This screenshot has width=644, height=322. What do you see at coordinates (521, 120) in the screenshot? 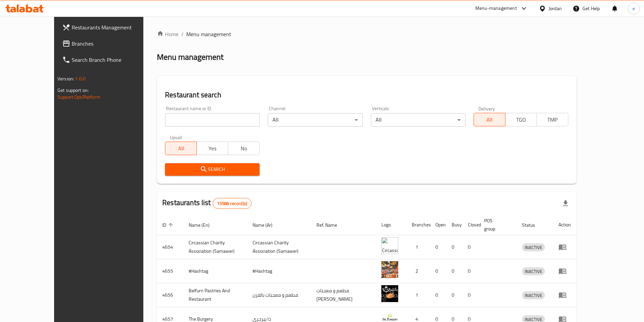
I see `span: TGO` at bounding box center [521, 120].